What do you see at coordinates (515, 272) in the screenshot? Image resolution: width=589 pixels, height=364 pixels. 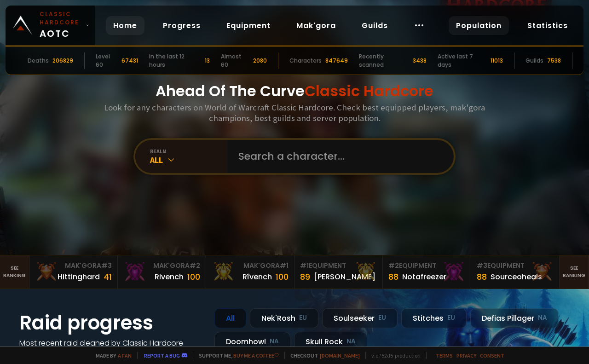 I see `a: #3Equipment88Sourceoheals` at bounding box center [515, 272].